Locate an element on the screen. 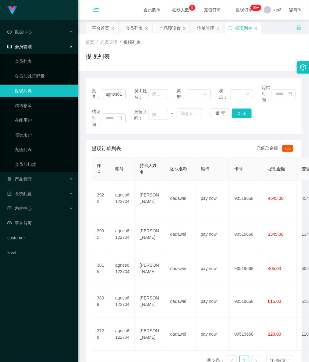  a: level is located at coordinates (40, 252).